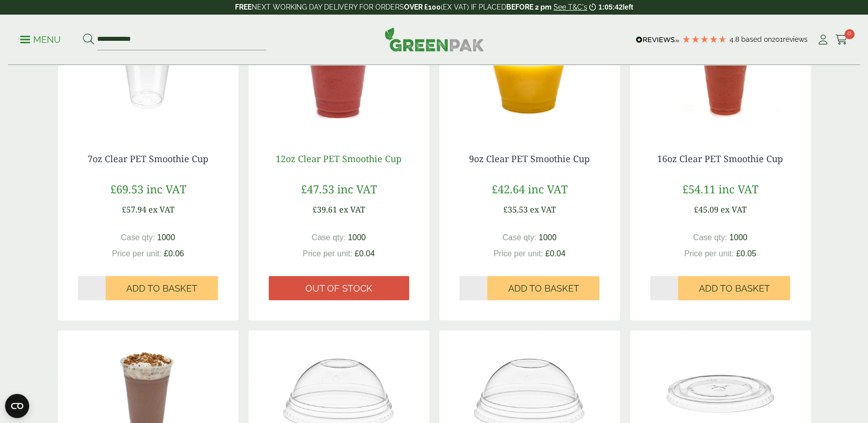  Describe the element at coordinates (529, 71) in the screenshot. I see `a: 9oz pet clear smoothie cup` at that location.